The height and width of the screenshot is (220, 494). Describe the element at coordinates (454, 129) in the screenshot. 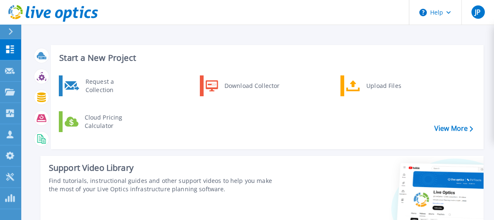

I see `a: View More` at that location.